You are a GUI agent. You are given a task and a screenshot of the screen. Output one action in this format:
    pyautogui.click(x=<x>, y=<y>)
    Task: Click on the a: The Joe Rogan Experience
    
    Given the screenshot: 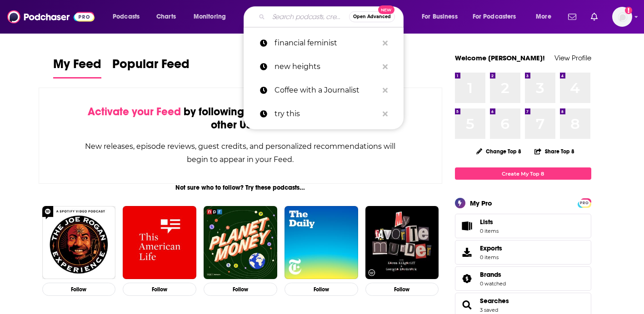 What is the action you would take?
    pyautogui.click(x=79, y=243)
    